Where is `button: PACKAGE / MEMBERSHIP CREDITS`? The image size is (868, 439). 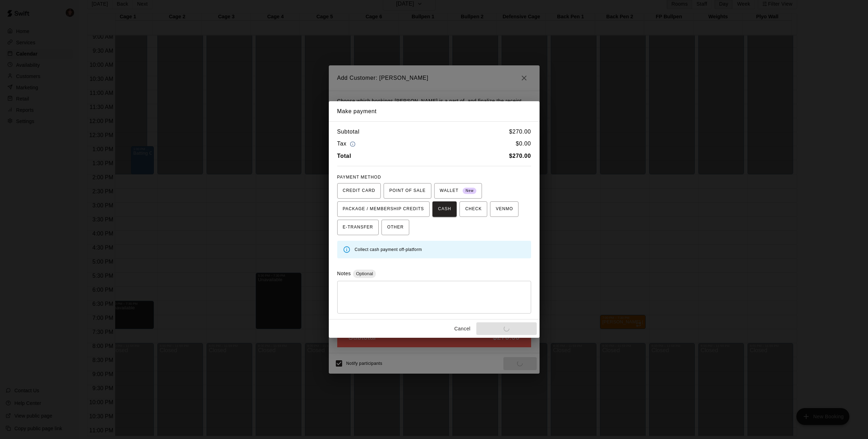 button: PACKAGE / MEMBERSHIP CREDITS is located at coordinates (384, 209).